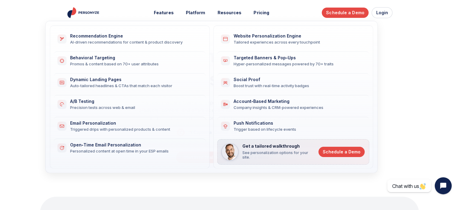 The height and width of the screenshot is (210, 459). What do you see at coordinates (130, 83) in the screenshot?
I see `a: Dynamic Landing PagesAuto‑tailored headlines & CTAs that match each visitor` at bounding box center [130, 83].